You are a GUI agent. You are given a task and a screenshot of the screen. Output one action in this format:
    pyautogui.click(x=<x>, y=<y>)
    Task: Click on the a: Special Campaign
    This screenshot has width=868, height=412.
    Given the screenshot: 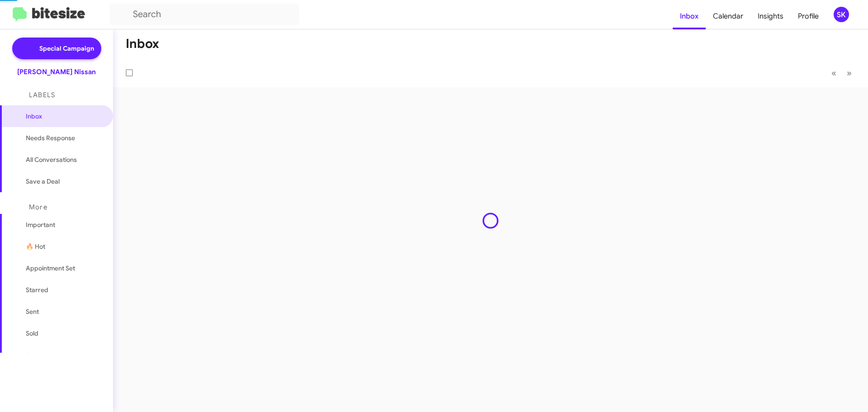 What is the action you would take?
    pyautogui.click(x=57, y=48)
    